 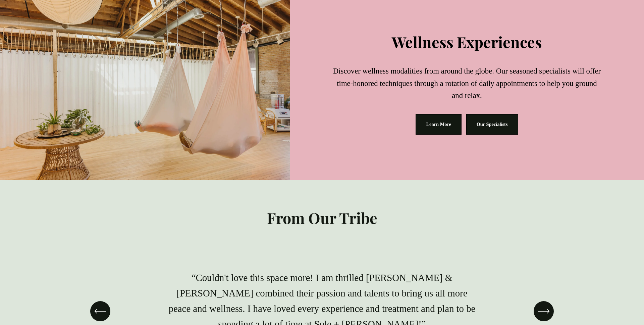 I want to click on button: Next, so click(x=544, y=311).